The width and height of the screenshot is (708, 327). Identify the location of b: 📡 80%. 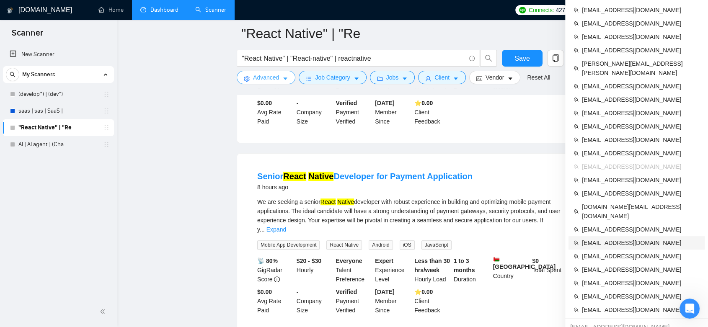
(267, 261).